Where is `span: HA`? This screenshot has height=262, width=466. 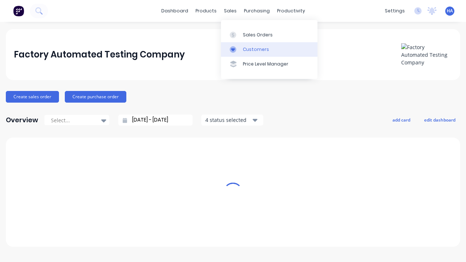 span: HA is located at coordinates (450, 11).